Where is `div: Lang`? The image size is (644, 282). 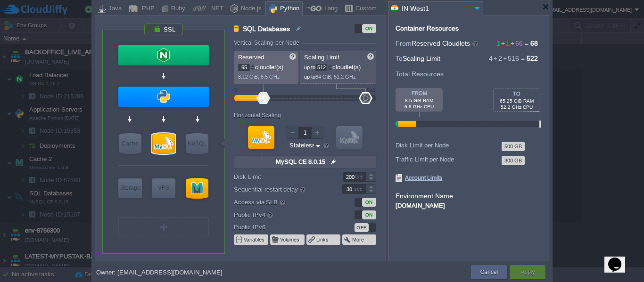
div: Lang is located at coordinates (330, 9).